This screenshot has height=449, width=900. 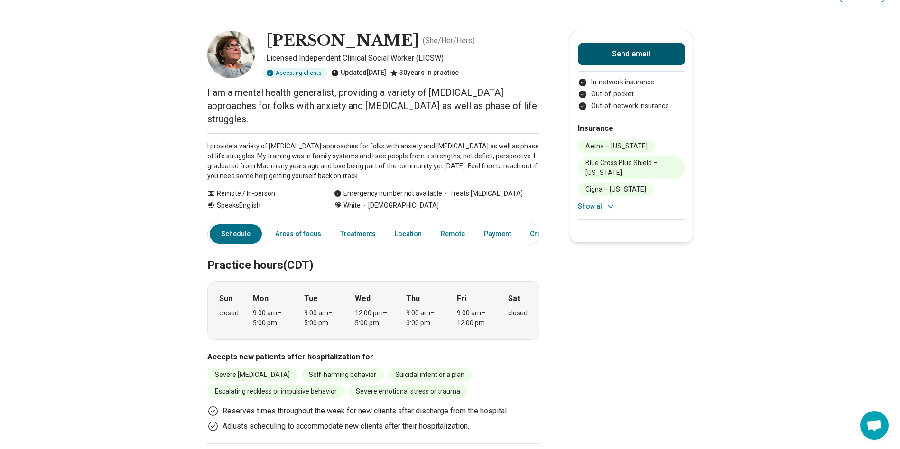 I want to click on a: Payment, so click(x=497, y=234).